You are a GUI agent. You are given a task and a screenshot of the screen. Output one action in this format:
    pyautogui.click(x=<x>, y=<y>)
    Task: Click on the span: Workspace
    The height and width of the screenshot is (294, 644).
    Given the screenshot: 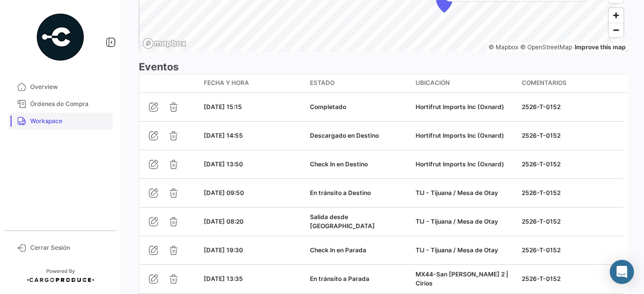 What is the action you would take?
    pyautogui.click(x=70, y=121)
    